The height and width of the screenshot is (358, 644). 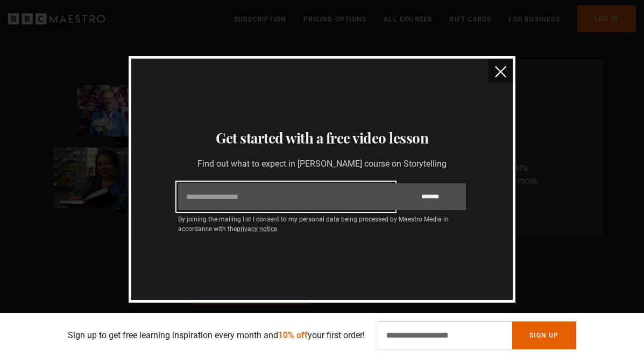 I want to click on h3: Get started with a free video lesson, so click(x=322, y=138).